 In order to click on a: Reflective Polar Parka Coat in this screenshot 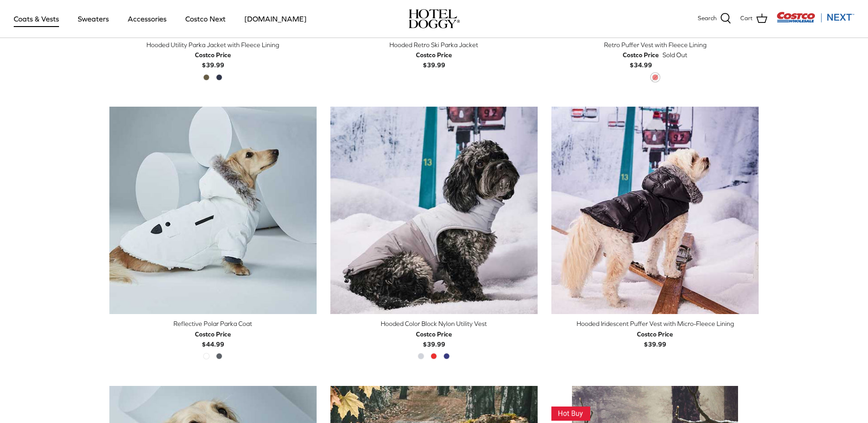, I will do `click(213, 210)`.